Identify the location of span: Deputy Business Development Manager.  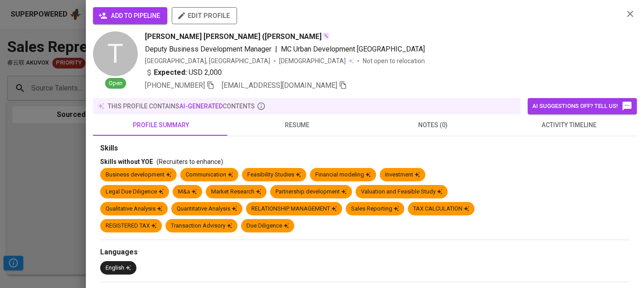
(208, 49).